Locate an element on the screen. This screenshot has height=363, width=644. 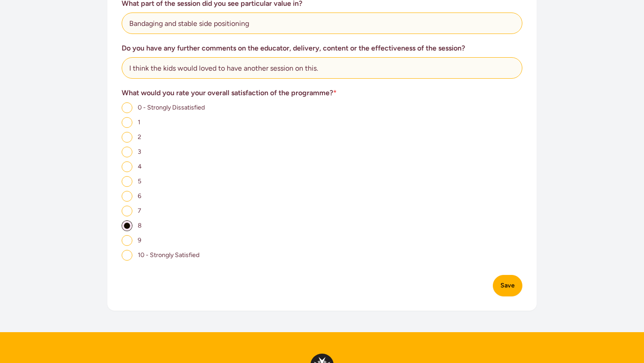
span: 8 is located at coordinates (140, 225).